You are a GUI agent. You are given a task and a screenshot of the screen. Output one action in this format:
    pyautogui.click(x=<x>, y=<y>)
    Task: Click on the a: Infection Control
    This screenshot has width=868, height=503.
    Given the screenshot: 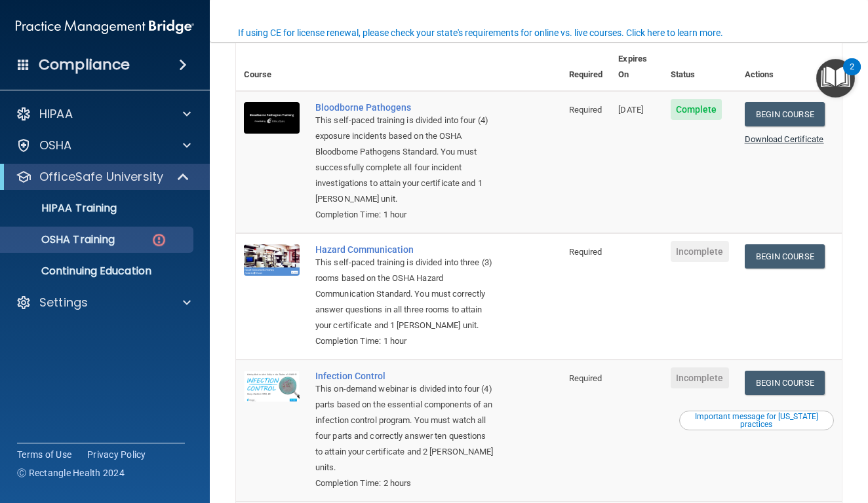 What is the action you would take?
    pyautogui.click(x=405, y=376)
    